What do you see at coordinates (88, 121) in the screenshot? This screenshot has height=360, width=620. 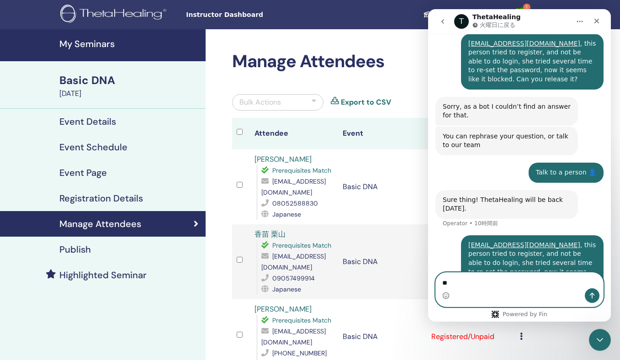 I see `h4: Event Details` at bounding box center [88, 121].